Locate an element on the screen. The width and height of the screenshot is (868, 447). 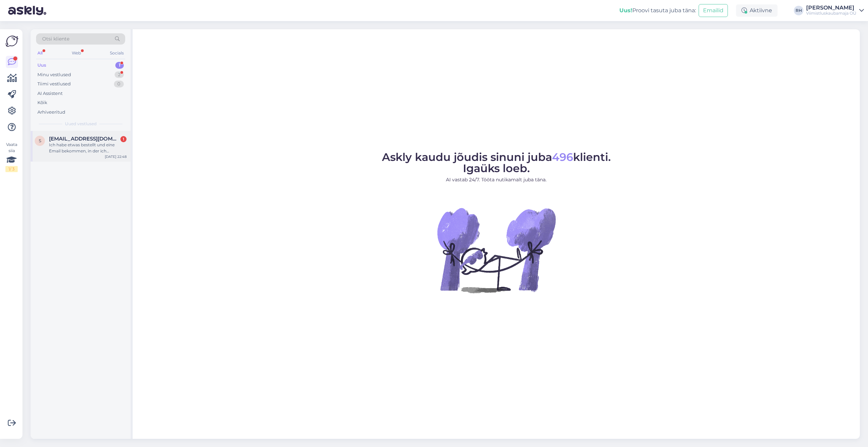
div: Aktiivne is located at coordinates (756, 11).